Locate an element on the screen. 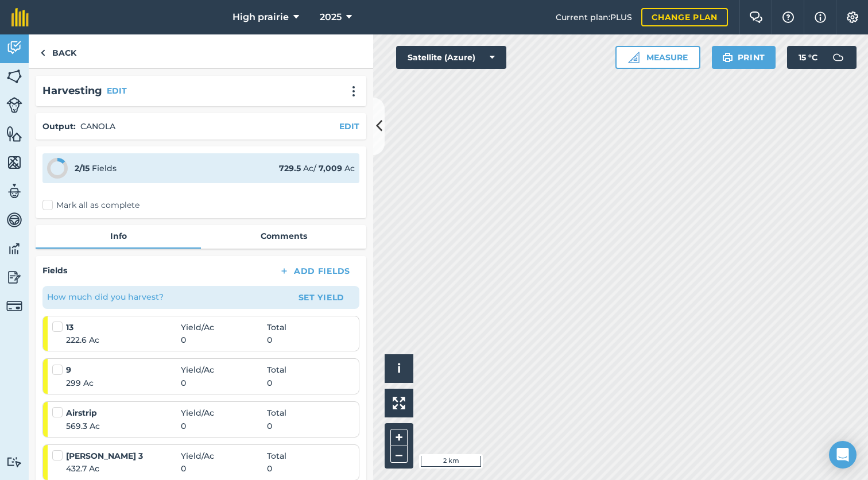  strong: 2 / 15 is located at coordinates (82, 168).